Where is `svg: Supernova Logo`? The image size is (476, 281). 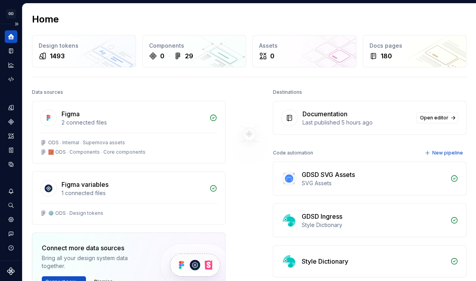
svg: Supernova Logo is located at coordinates (11, 271).